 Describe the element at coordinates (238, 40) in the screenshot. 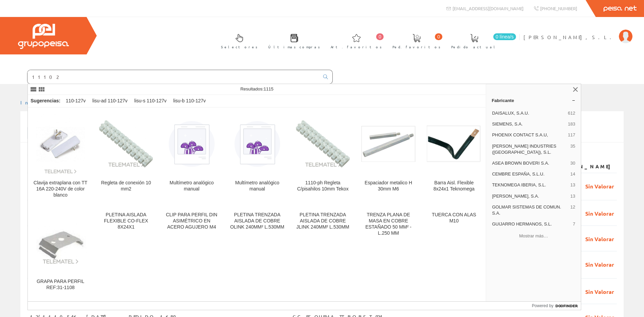

I see `a: Selectores` at that location.